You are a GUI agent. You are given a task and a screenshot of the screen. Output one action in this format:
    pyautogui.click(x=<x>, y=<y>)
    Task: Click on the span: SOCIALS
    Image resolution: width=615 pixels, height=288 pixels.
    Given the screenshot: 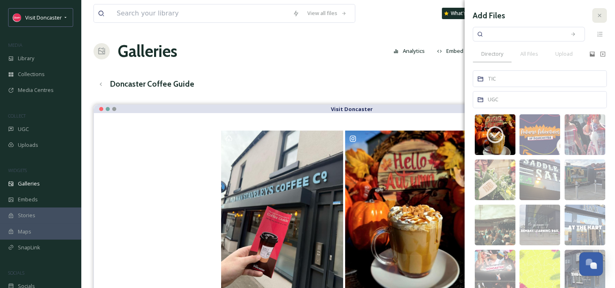 What is the action you would take?
    pyautogui.click(x=16, y=272)
    